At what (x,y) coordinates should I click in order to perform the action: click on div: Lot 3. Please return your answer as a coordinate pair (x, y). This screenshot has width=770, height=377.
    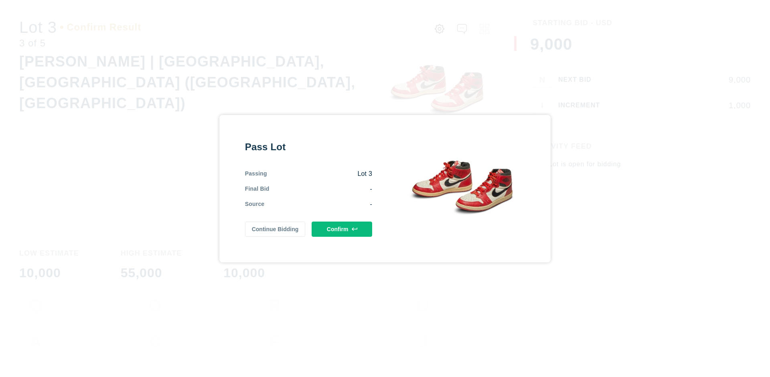
    Looking at the image, I should click on (319, 174).